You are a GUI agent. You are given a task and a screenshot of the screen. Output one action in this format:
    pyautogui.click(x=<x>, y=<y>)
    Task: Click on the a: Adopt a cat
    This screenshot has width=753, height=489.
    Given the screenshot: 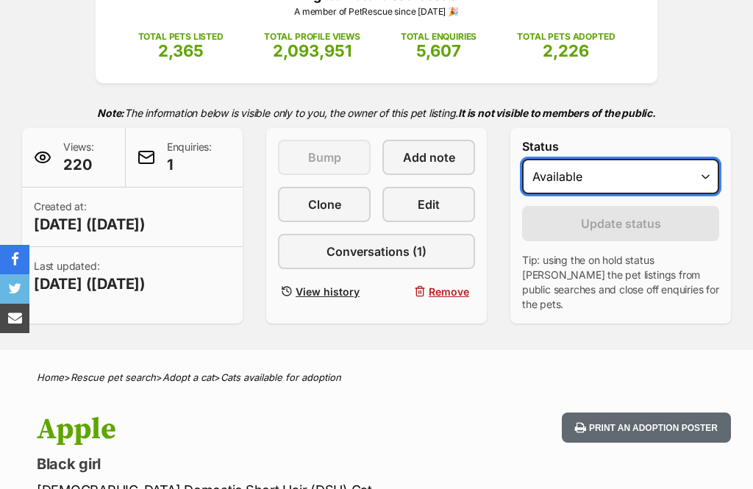 What is the action you would take?
    pyautogui.click(x=188, y=377)
    